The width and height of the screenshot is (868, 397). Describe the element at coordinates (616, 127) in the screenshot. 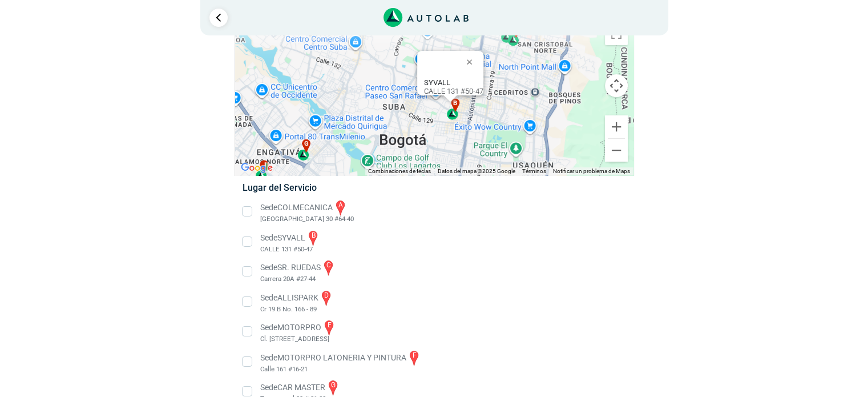

I see `button: Ampliar` at that location.